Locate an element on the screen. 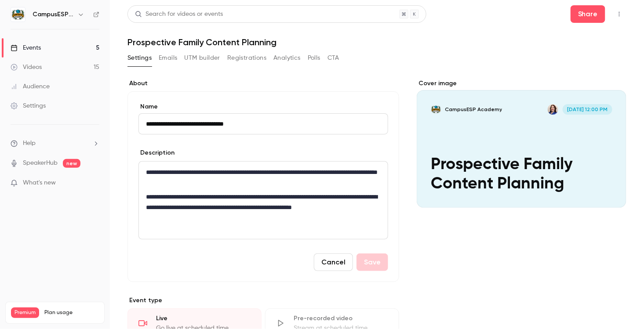 This screenshot has height=329, width=644. span: new is located at coordinates (72, 163).